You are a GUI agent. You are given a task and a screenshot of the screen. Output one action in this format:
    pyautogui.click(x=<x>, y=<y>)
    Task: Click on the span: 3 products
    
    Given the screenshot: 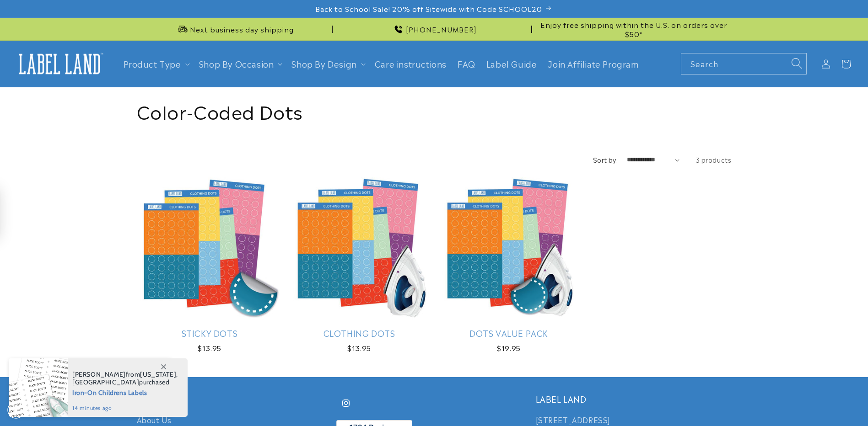 What is the action you would take?
    pyautogui.click(x=713, y=159)
    